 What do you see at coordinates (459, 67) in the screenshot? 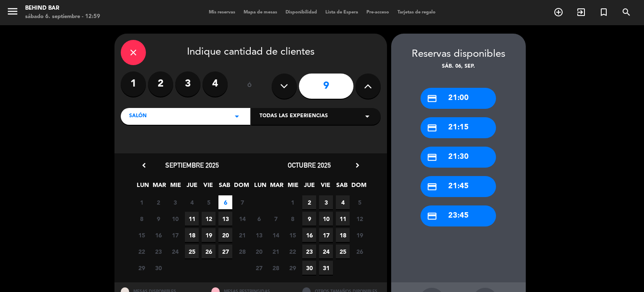
I see `div: sáb. 06, sep.` at bounding box center [459, 67].